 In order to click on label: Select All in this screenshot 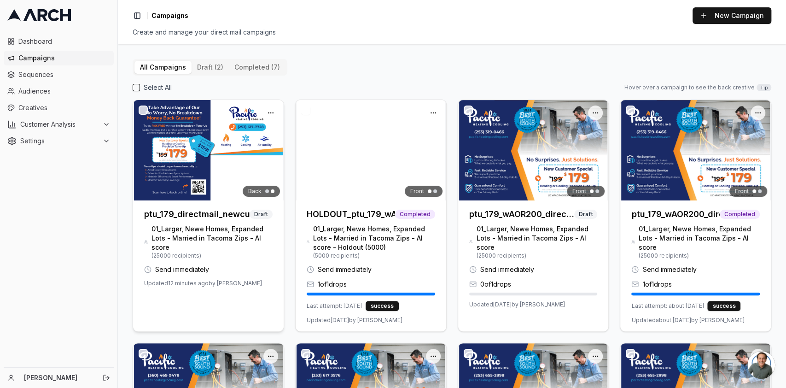, I will do `click(157, 87)`.